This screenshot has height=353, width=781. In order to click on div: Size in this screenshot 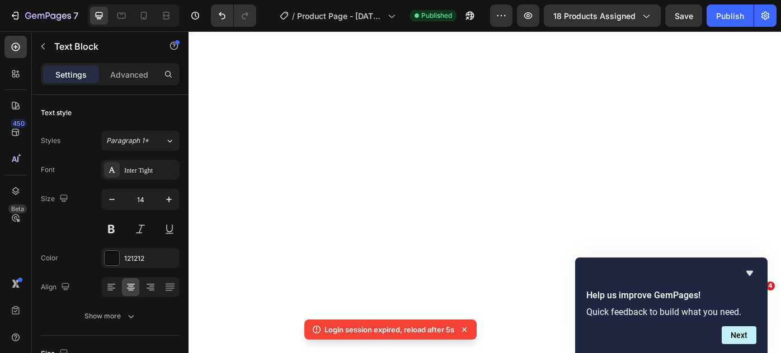, I will do `click(55, 199)`.